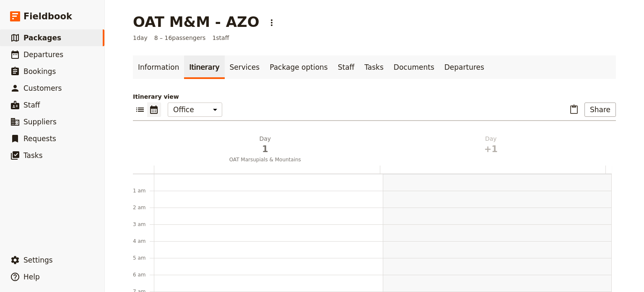 This screenshot has height=292, width=644. What do you see at coordinates (143, 224) in the screenshot?
I see `div: 3 am` at bounding box center [143, 224].